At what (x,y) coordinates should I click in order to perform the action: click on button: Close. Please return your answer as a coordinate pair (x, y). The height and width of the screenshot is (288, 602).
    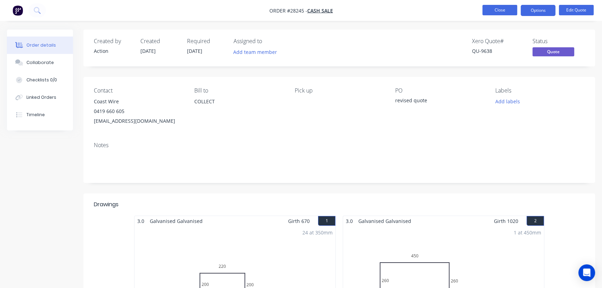
    Looking at the image, I should click on (500, 10).